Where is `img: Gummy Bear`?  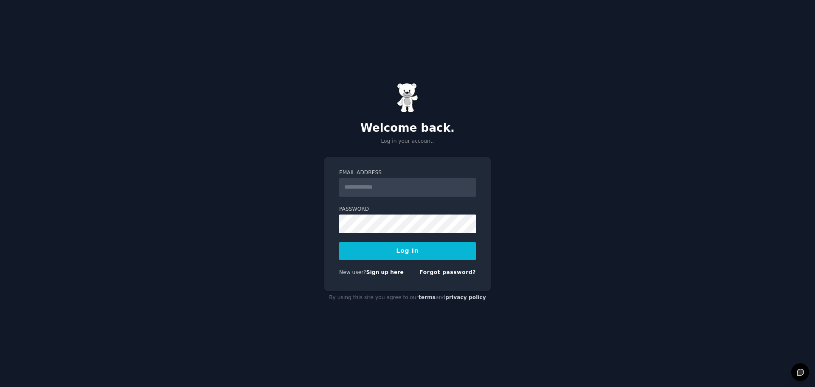 img: Gummy Bear is located at coordinates (408, 98).